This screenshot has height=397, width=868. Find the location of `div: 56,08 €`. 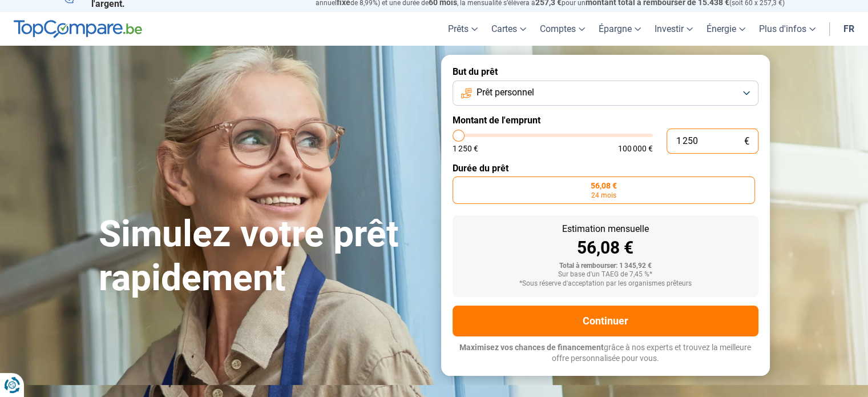

div: 56,08 € is located at coordinates (605, 248).